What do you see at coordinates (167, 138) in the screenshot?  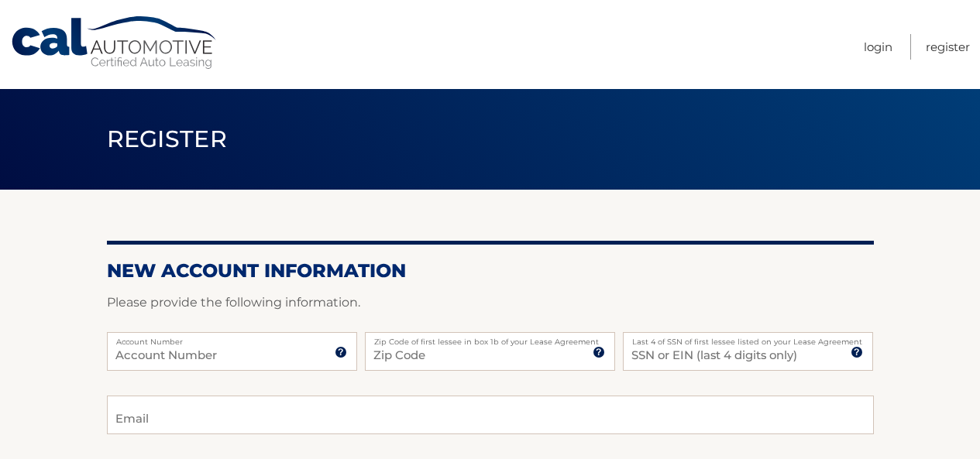 I see `span: Register` at bounding box center [167, 138].